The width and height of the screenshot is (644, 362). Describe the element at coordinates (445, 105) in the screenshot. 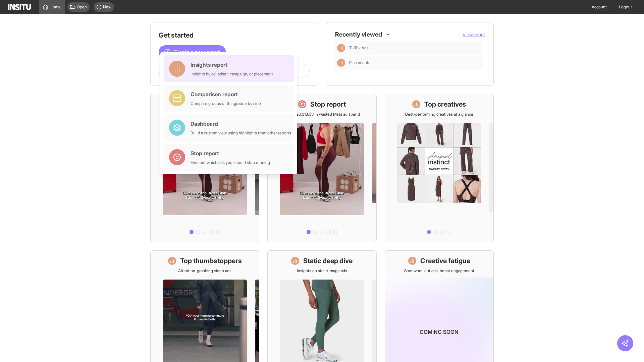

I see `h1: Top creatives` at that location.